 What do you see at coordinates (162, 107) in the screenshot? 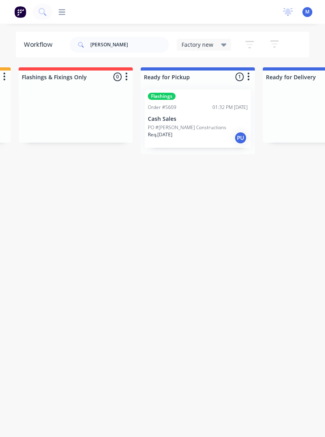
I see `div: Order #5609` at bounding box center [162, 107].